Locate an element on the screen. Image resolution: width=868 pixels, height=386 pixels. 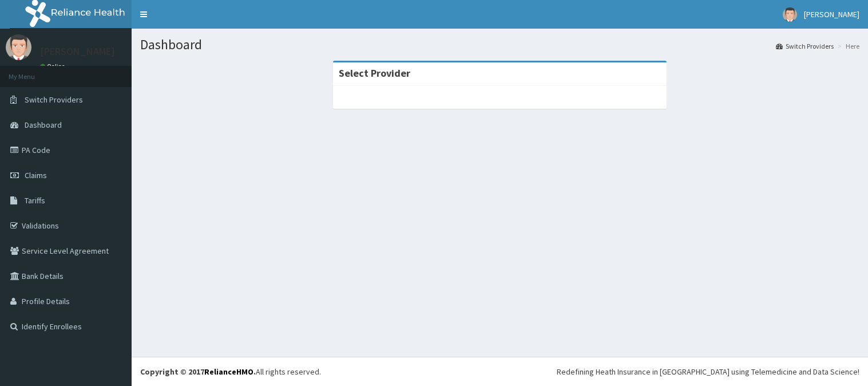
strong: Select Provider is located at coordinates (374, 72).